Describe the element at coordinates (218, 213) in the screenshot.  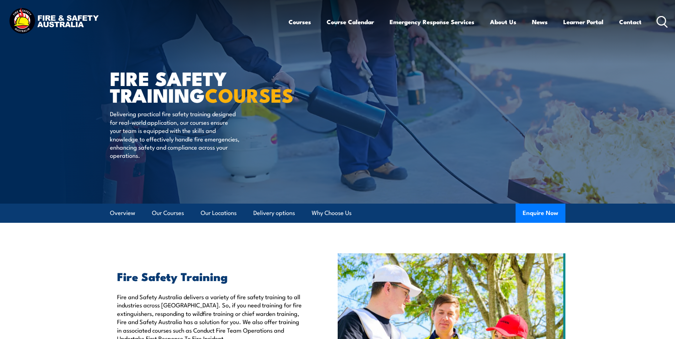
I see `a: Our Locations` at that location.